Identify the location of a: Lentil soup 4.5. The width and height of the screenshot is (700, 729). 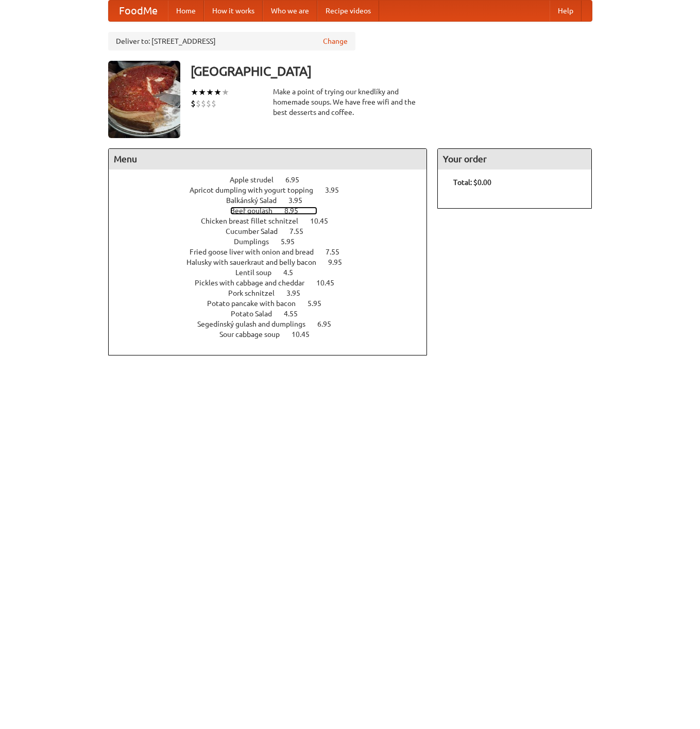
(273, 273).